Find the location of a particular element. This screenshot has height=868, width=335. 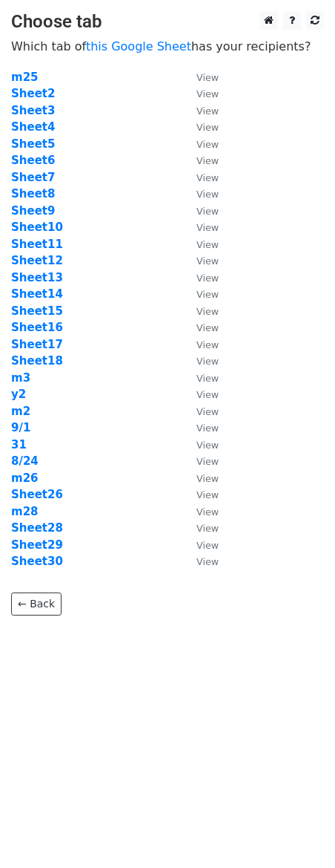

strong: Sheet18 is located at coordinates (37, 361).